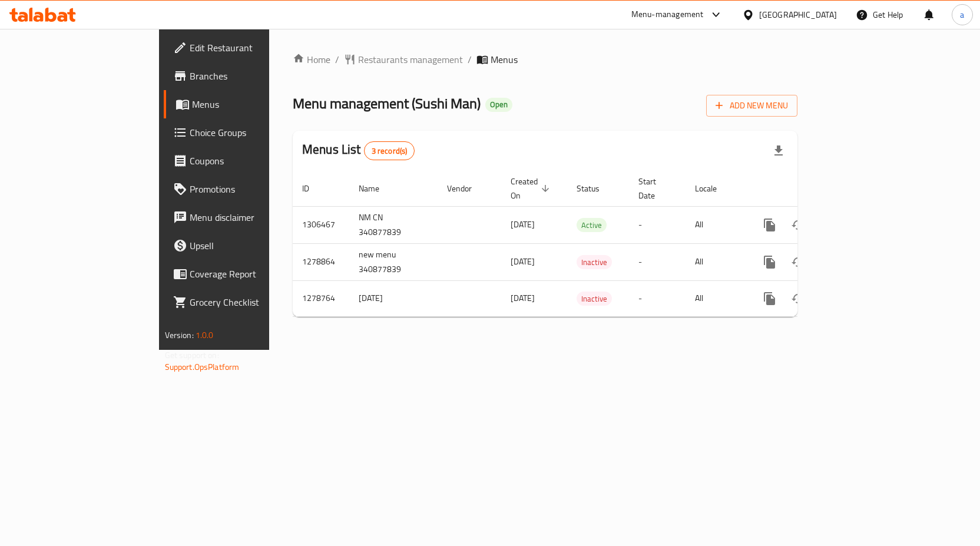 The image size is (980, 546). Describe the element at coordinates (252, 161) in the screenshot. I see `span: Coupons` at that location.